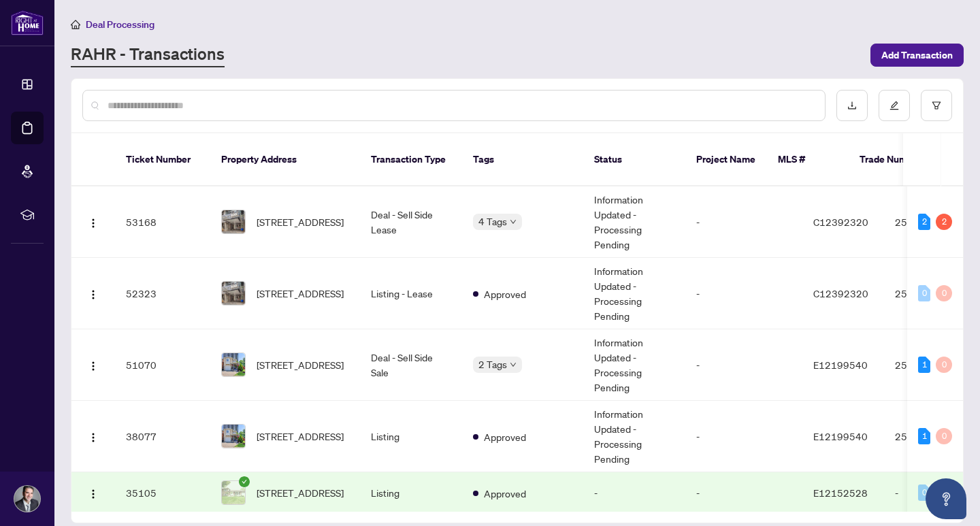 The width and height of the screenshot is (980, 526). I want to click on span: E12152528, so click(841, 493).